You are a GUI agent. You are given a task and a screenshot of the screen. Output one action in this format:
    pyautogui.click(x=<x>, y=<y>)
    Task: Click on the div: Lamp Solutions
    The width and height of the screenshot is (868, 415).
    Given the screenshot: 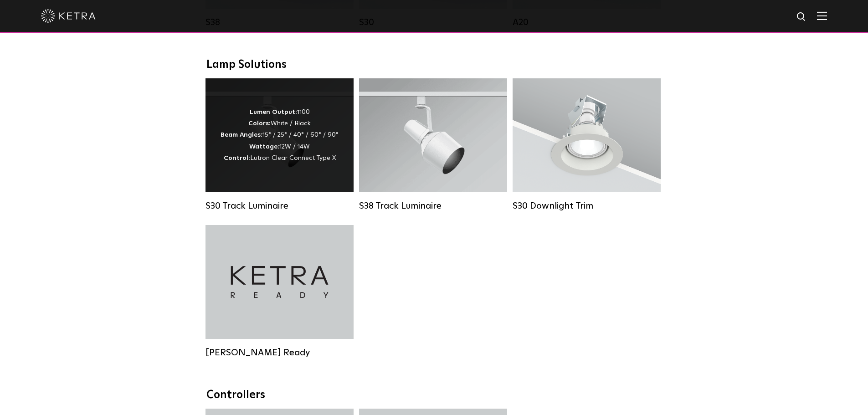 What is the action you would take?
    pyautogui.click(x=434, y=65)
    